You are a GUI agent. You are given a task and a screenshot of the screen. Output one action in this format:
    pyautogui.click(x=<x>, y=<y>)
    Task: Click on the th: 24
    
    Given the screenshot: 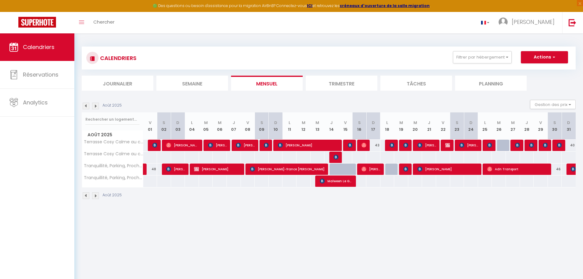 What is the action you would take?
    pyautogui.click(x=471, y=126)
    